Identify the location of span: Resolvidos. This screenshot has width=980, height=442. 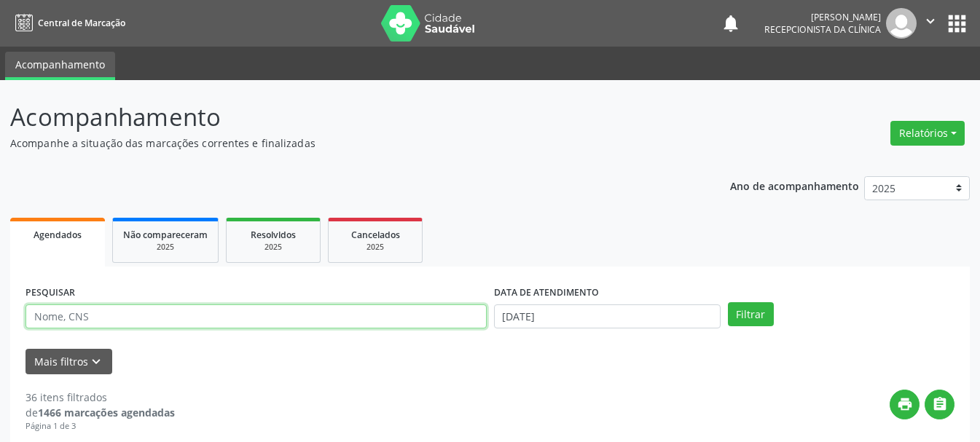
(274, 235).